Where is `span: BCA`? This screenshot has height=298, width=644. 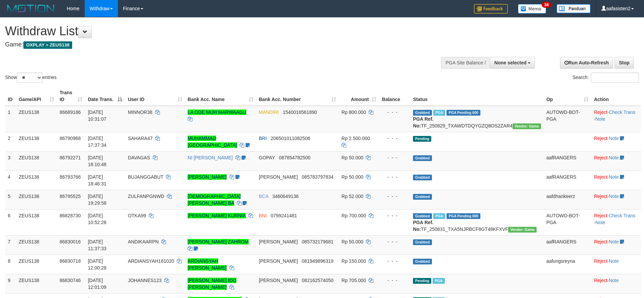
span: BCA is located at coordinates (264, 196).